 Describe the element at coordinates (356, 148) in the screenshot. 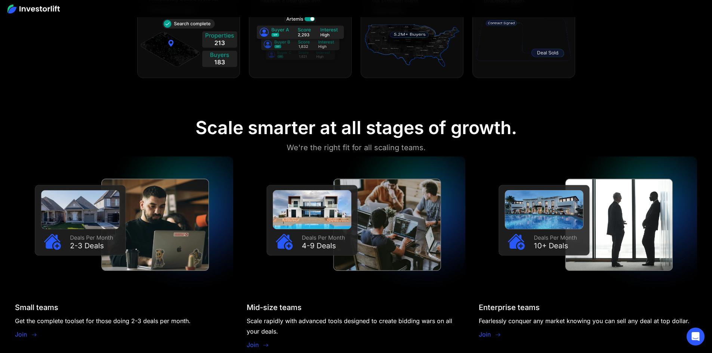

I see `div: We're the right fit for all scaling teams.` at that location.